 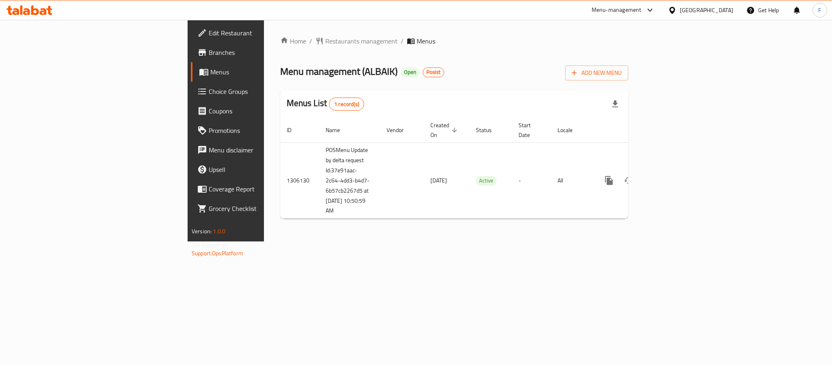 I want to click on span: Branches, so click(x=264, y=52).